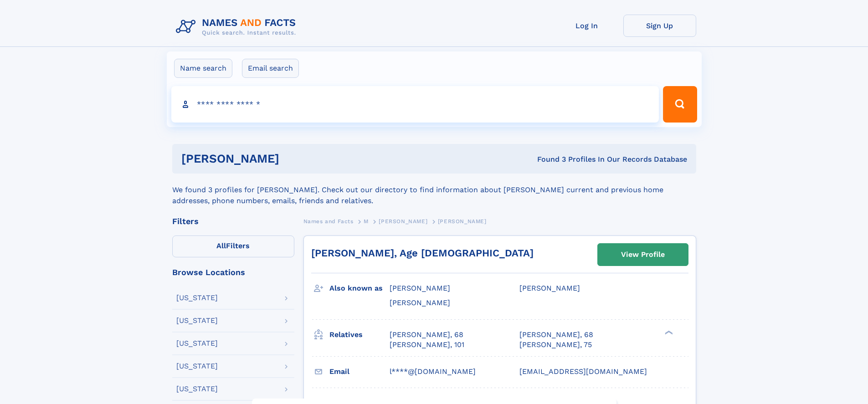  I want to click on h3: Also known as, so click(360, 288).